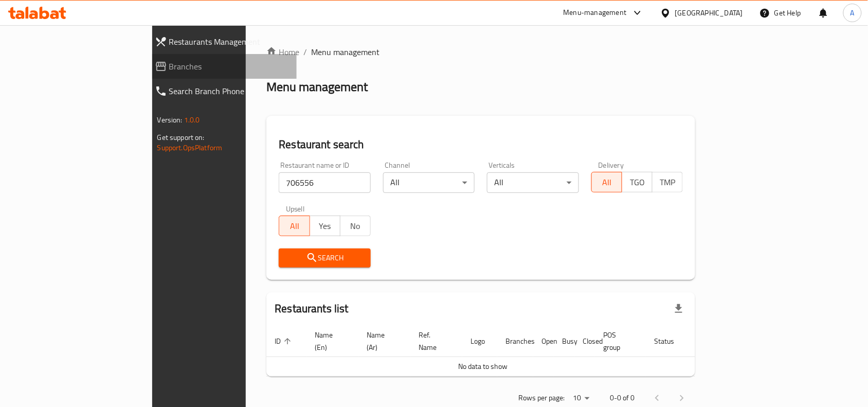  Describe the element at coordinates (356, 226) in the screenshot. I see `span: No` at that location.